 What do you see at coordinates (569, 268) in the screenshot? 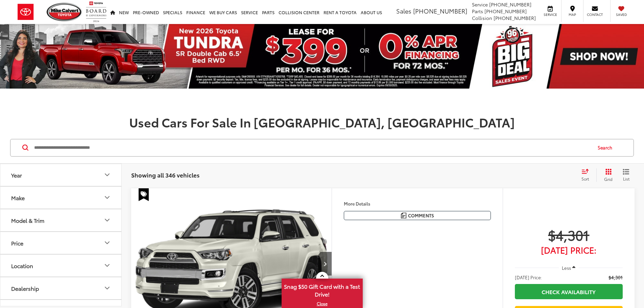
I see `button: Less` at bounding box center [569, 268].